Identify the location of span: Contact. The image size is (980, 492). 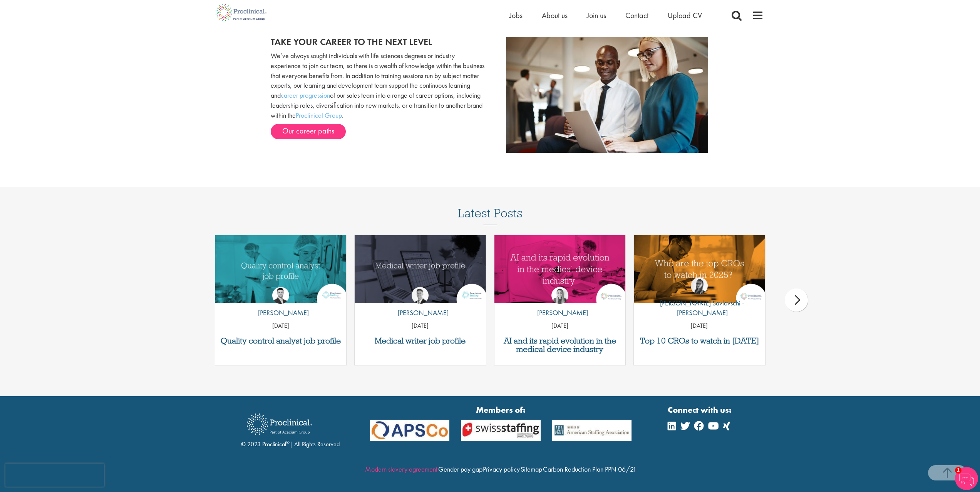
(637, 15).